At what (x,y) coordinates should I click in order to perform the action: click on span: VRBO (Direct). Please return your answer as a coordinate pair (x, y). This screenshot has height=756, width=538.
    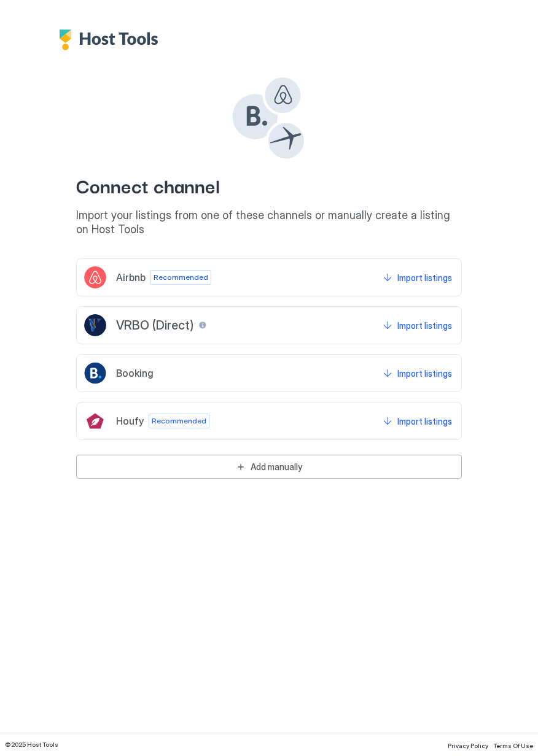
    Looking at the image, I should click on (154, 325).